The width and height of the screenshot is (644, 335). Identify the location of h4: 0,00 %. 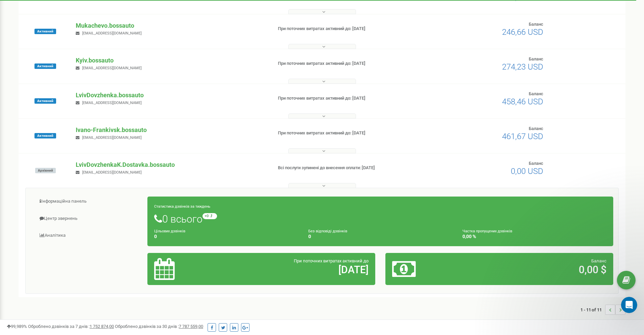
(534, 236).